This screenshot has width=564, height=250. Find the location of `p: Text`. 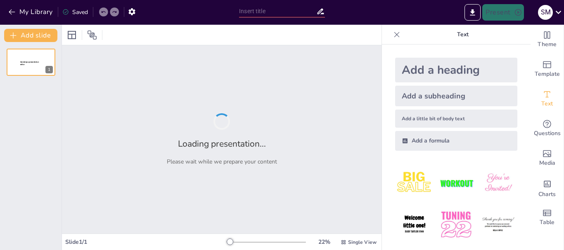

p: Text is located at coordinates (463, 35).